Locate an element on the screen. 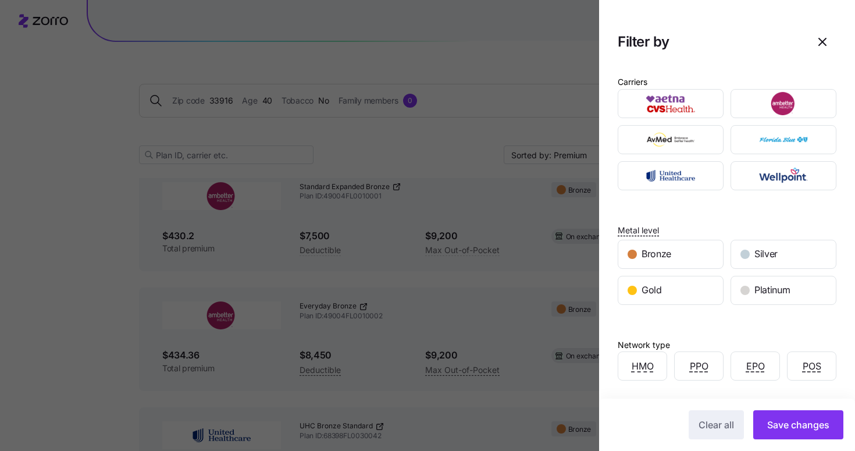 The image size is (855, 451). img: Aetna CVS Health is located at coordinates (670, 103).